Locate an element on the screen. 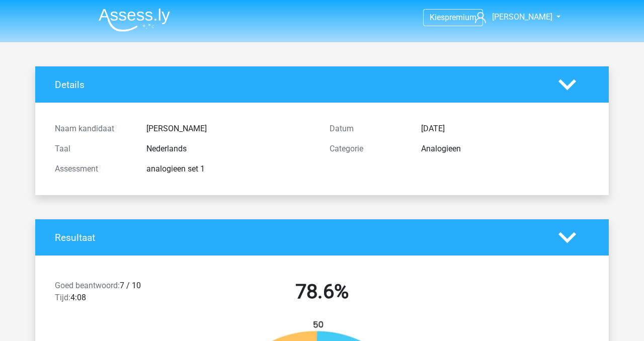  div: Taal is located at coordinates (93, 149).